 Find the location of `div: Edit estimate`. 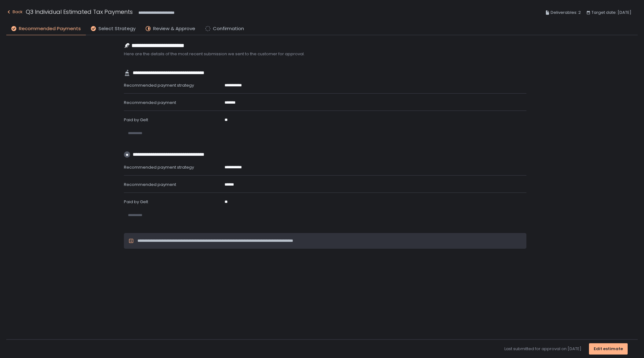

div: Edit estimate is located at coordinates (608, 349).